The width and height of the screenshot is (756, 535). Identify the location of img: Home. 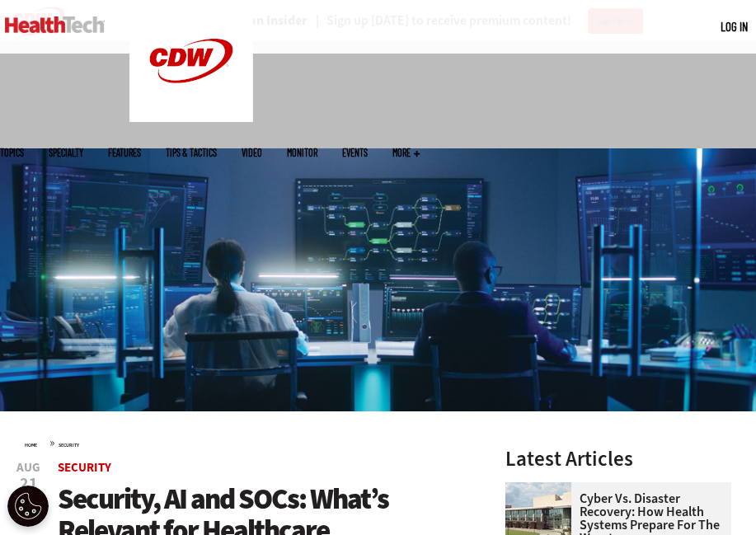
(55, 25).